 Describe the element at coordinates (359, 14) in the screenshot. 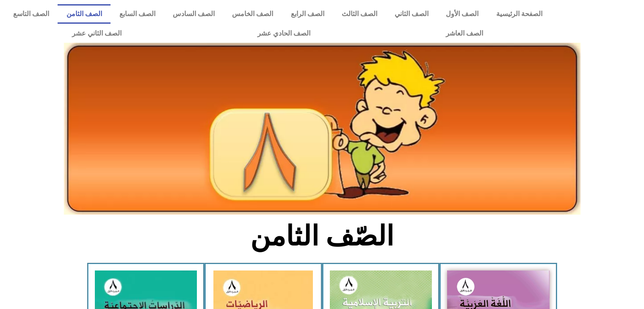

I see `a: الصف الثالث` at that location.